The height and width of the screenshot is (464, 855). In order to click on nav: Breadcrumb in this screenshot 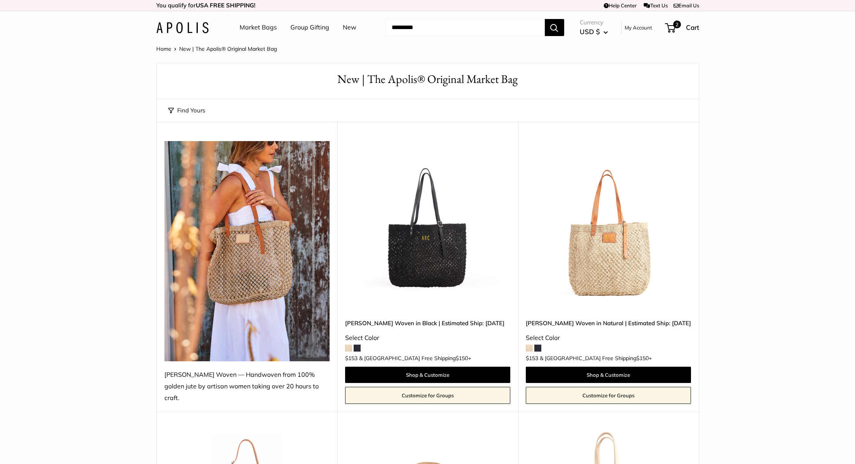, I will do `click(216, 49)`.